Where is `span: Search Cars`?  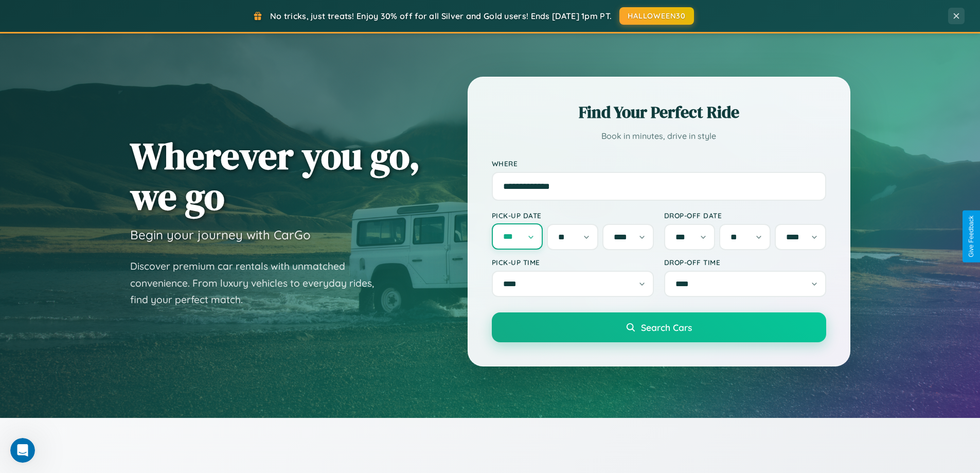 span: Search Cars is located at coordinates (667, 327).